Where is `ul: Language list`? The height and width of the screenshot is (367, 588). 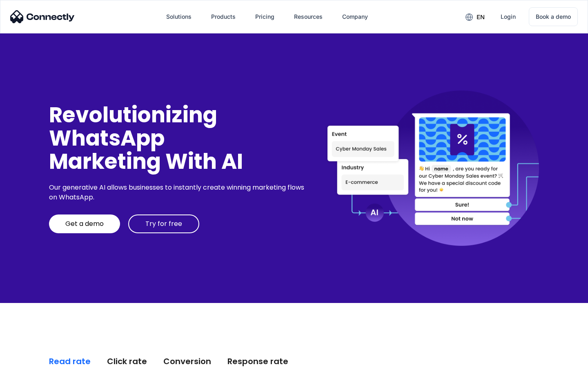
ul: Language list is located at coordinates (33, 359).